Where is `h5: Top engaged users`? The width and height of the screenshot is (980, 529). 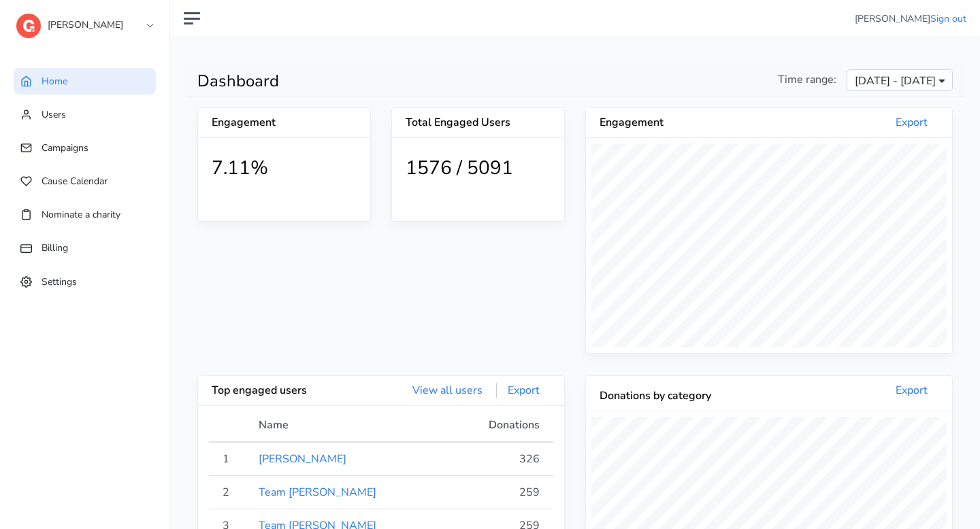
h5: Top engaged users is located at coordinates (296, 391).